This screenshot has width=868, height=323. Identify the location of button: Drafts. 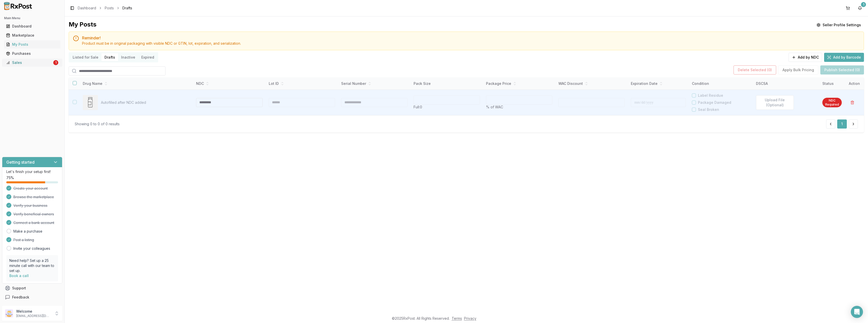
(110, 58).